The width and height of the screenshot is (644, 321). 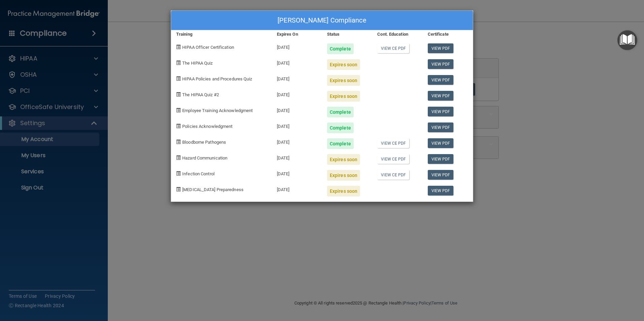 I want to click on button: Open Resource Center, so click(x=627, y=40).